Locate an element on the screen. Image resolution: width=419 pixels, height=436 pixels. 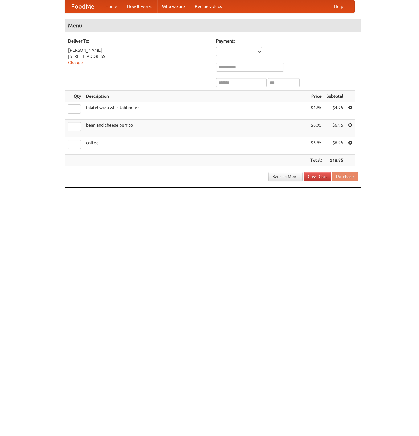
th: Qty is located at coordinates (74, 96).